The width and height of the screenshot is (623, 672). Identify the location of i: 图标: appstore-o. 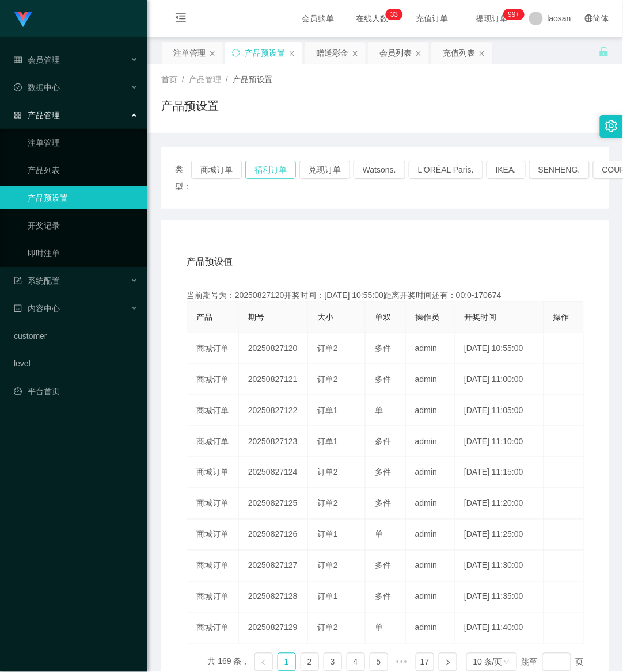
(18, 115).